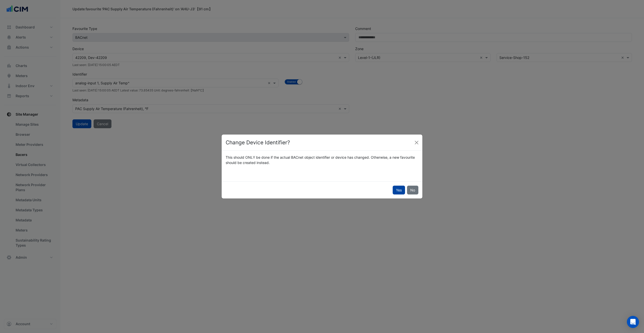 This screenshot has height=333, width=644. Describe the element at coordinates (417, 142) in the screenshot. I see `button: Close` at that location.